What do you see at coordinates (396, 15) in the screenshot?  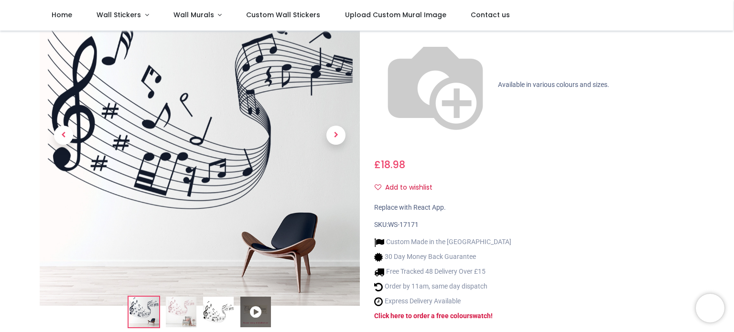 I see `span: Upload Custom Mural Image` at bounding box center [396, 15].